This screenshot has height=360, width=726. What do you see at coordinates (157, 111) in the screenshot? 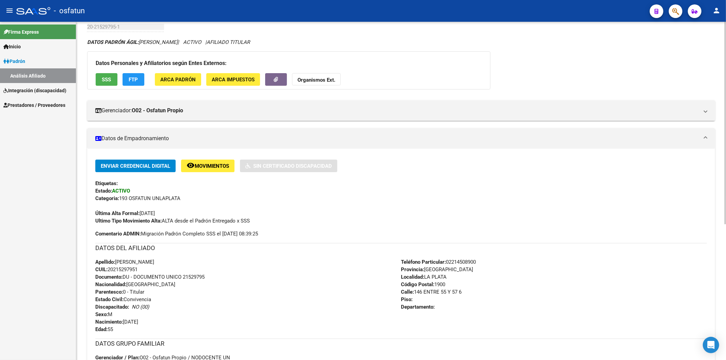
I see `strong: O02 - Osfatun Propio` at bounding box center [157, 111].